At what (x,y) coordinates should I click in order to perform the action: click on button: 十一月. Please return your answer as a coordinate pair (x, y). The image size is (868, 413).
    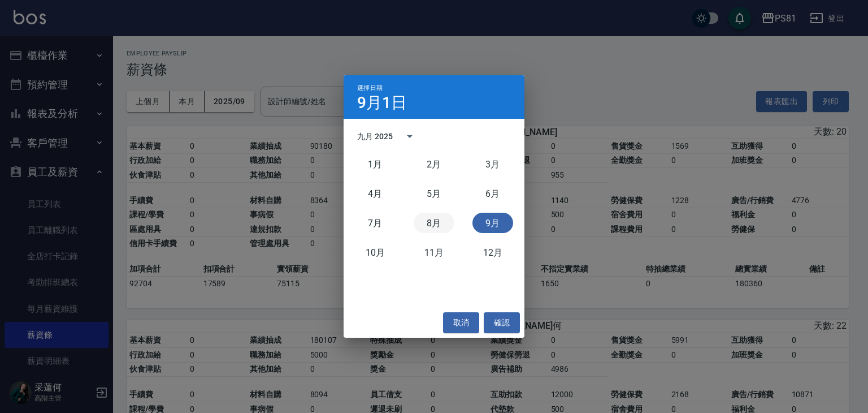
    Looking at the image, I should click on (434, 252).